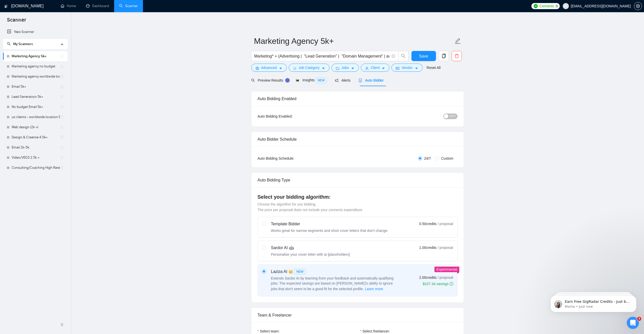  I want to click on span: user, so click(367, 68).